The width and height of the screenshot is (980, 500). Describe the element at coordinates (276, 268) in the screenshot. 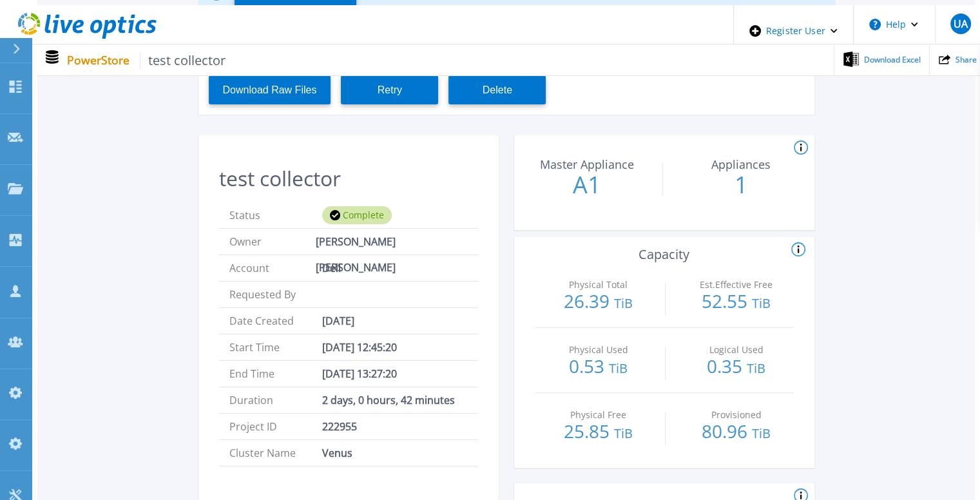

I see `span: Account` at that location.